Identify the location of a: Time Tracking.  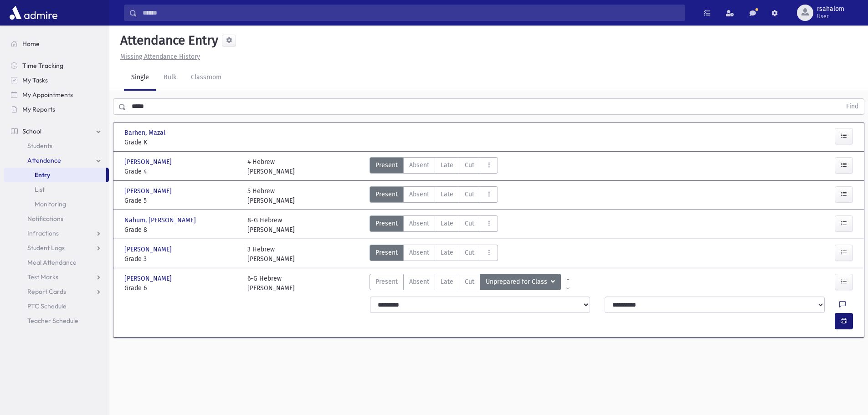
(56, 65).